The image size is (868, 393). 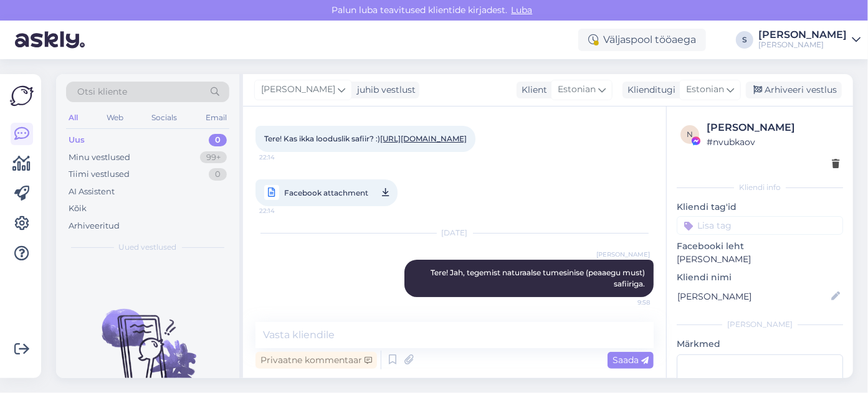 What do you see at coordinates (77, 208) in the screenshot?
I see `div: Kõik` at bounding box center [77, 208].